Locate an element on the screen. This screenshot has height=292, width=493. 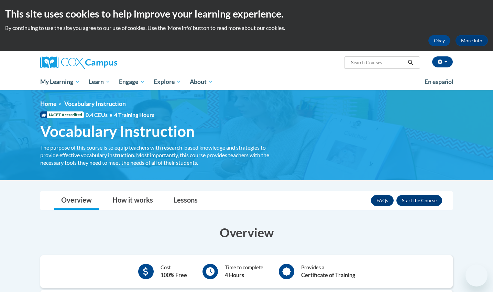
span: IACET Accredited is located at coordinates (62, 115).